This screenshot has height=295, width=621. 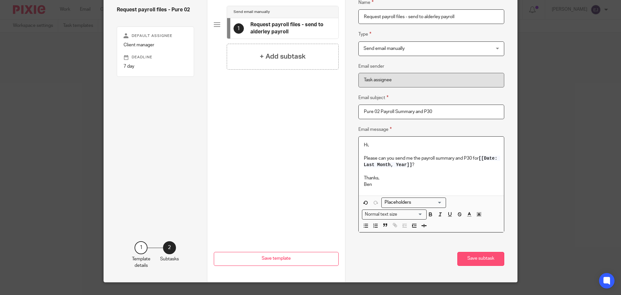 I want to click on label: Type, so click(x=365, y=34).